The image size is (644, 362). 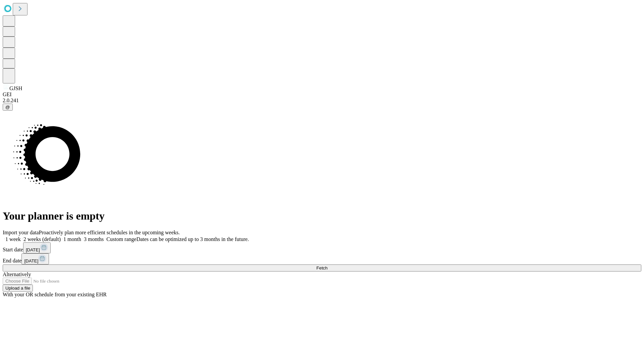 What do you see at coordinates (322, 100) in the screenshot?
I see `div: 2.0.241` at bounding box center [322, 100].